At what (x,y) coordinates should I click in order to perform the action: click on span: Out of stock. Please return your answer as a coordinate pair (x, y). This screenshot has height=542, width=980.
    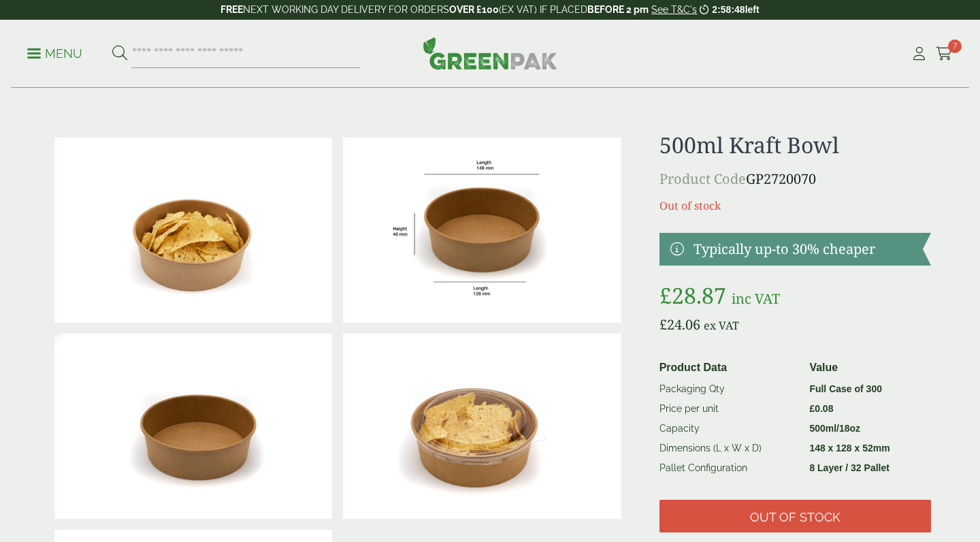
    Looking at the image, I should click on (795, 518).